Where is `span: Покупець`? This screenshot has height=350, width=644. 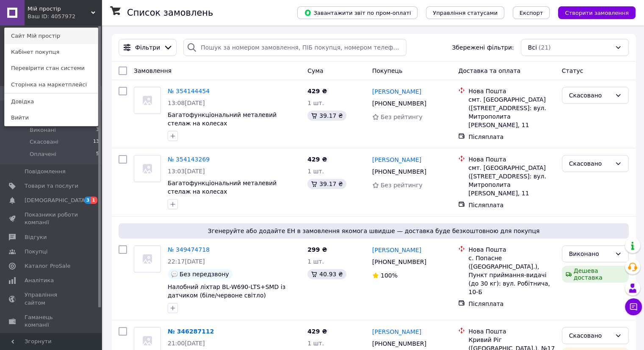 span: Покупець is located at coordinates (387, 71).